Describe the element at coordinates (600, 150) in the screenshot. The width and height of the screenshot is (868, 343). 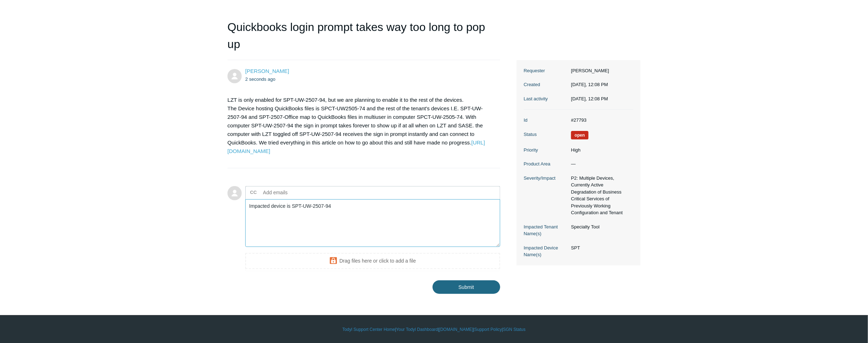
I see `dd: High` at that location.